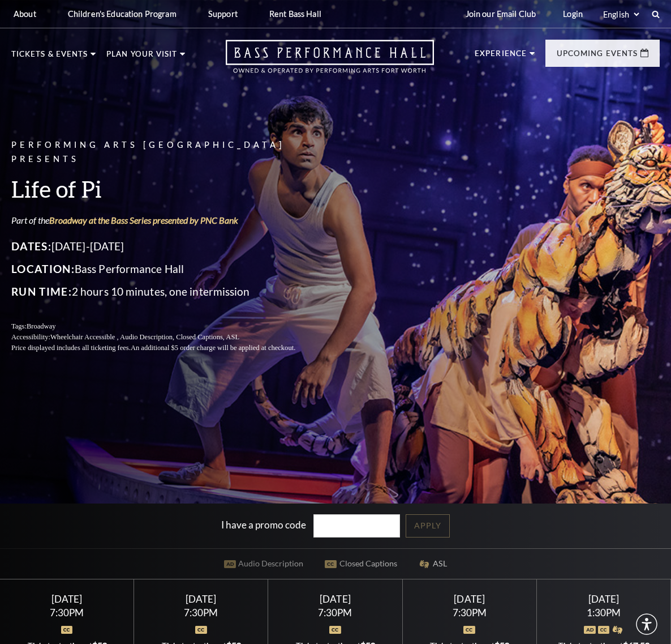 This screenshot has height=644, width=671. What do you see at coordinates (501, 57) in the screenshot?
I see `p: Experience` at bounding box center [501, 57].